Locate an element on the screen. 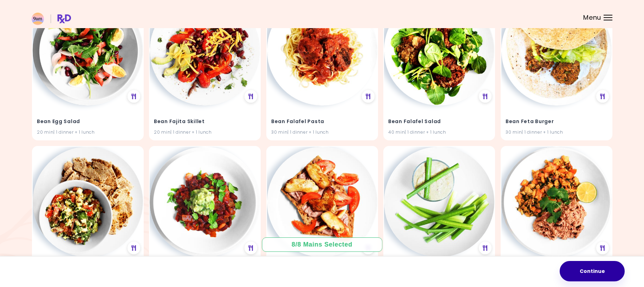  h4: Bean Fajita Skillet is located at coordinates (205, 122).